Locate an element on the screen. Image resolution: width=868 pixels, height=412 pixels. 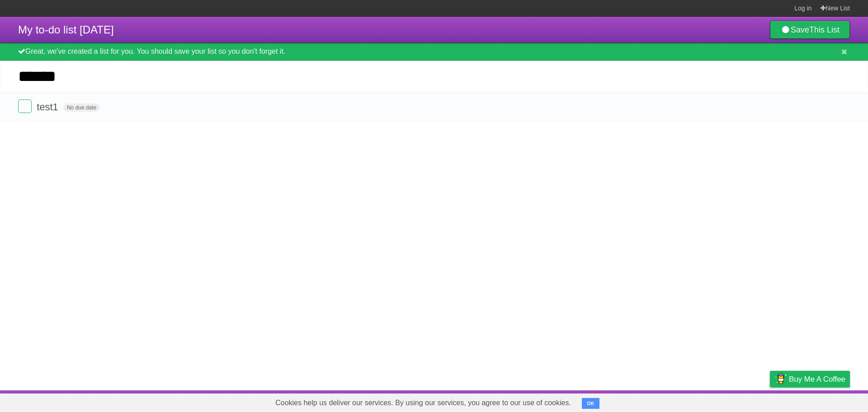
a: Terms is located at coordinates (737, 401).